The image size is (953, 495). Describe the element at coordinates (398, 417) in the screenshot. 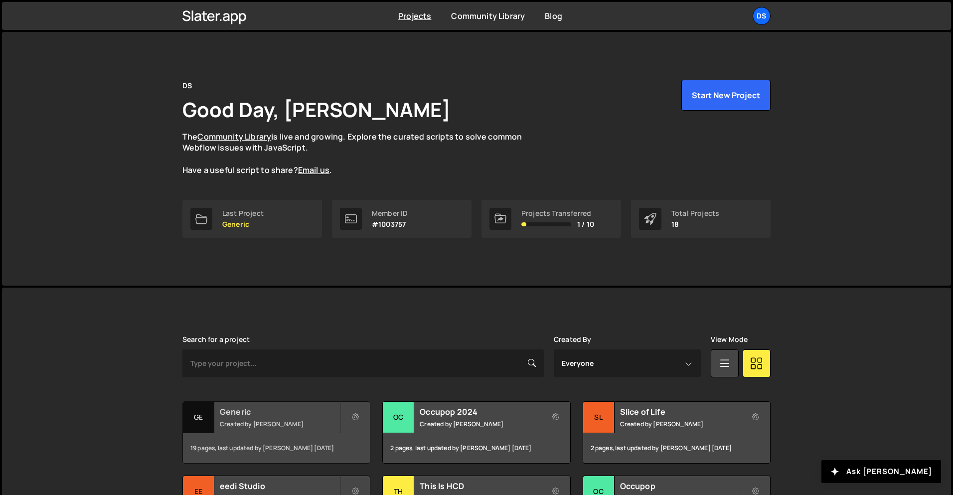

I see `div: Oc` at that location.